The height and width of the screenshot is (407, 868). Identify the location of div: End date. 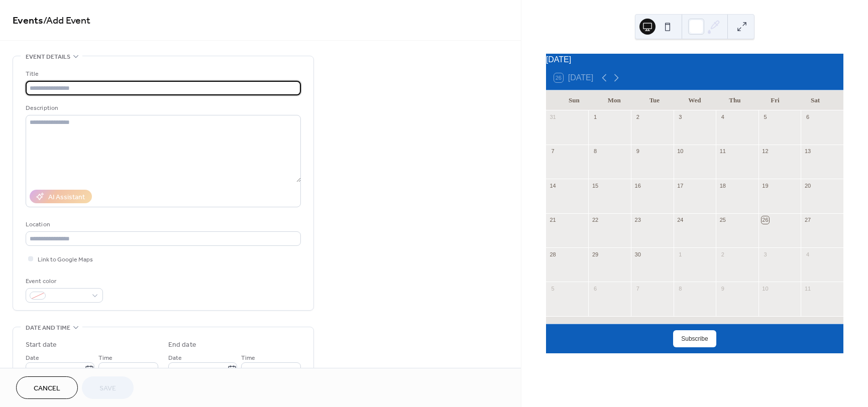
(182, 345).